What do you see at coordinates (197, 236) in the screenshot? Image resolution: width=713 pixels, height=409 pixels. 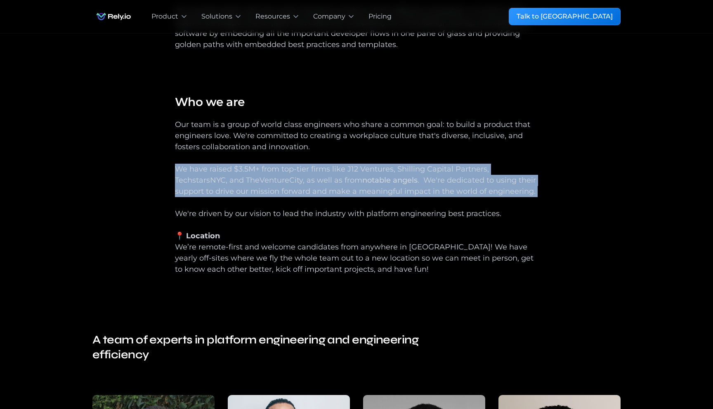 I see `strong: 📍 Location` at bounding box center [197, 236].